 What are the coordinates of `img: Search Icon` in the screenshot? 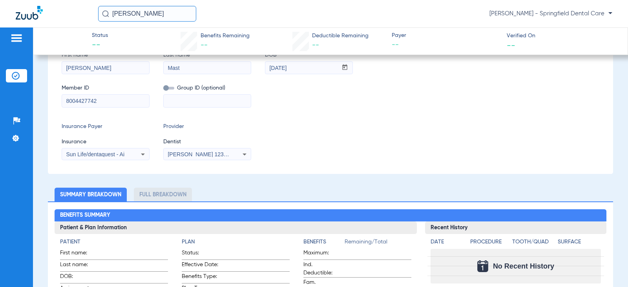 It's located at (106, 14).